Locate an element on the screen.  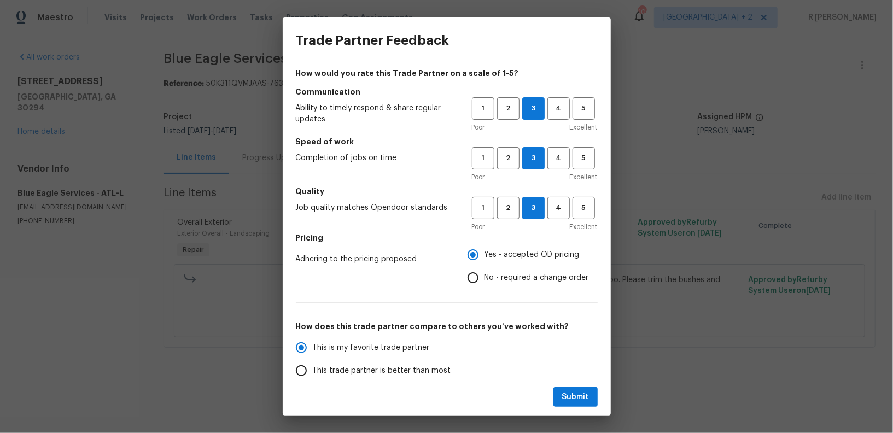
span: This trade partner is better than most is located at coordinates (382, 371).